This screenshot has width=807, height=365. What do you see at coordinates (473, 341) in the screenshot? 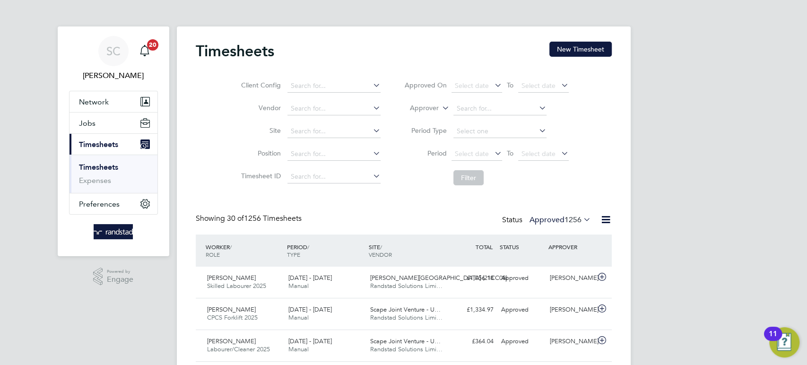
I see `div: £364.04` at bounding box center [473, 341].